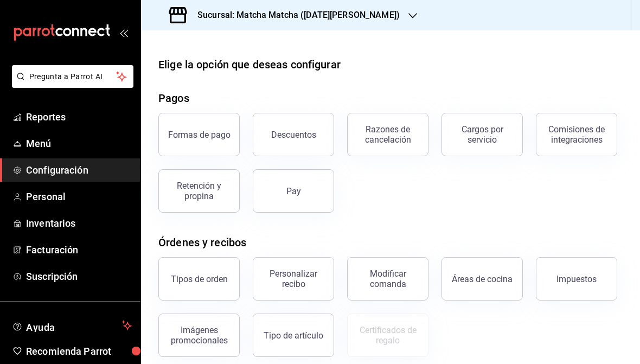 The height and width of the screenshot is (364, 640). Describe the element at coordinates (293, 278) in the screenshot. I see `div: Personalizar recibo` at that location.